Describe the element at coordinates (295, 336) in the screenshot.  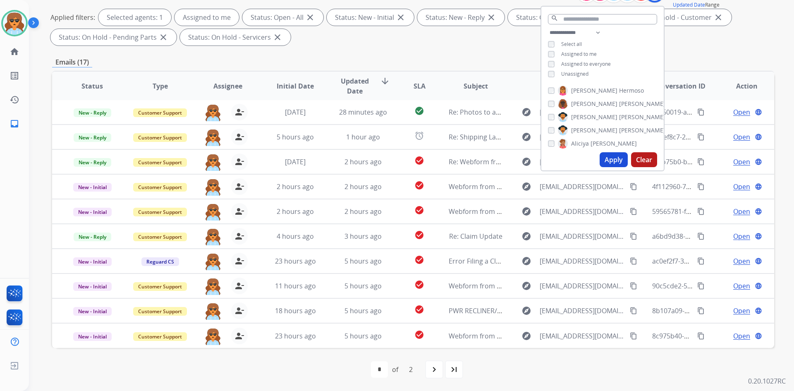
I see `span: 23 hours ago` at that location.